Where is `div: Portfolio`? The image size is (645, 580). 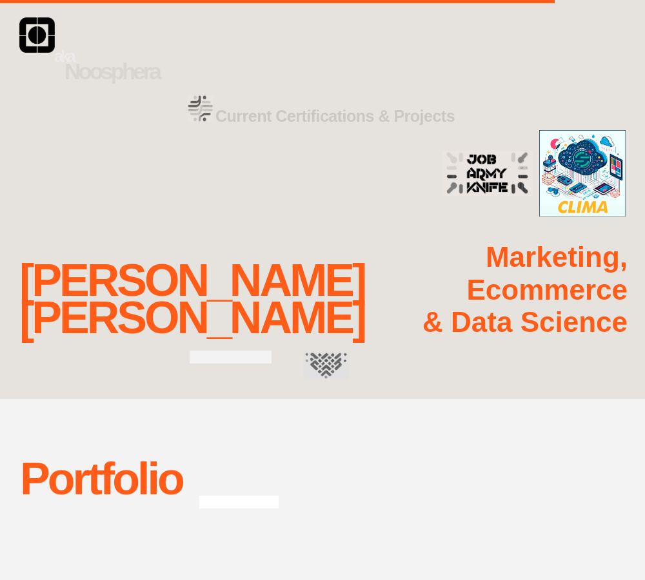 div: Portfolio is located at coordinates (101, 480).